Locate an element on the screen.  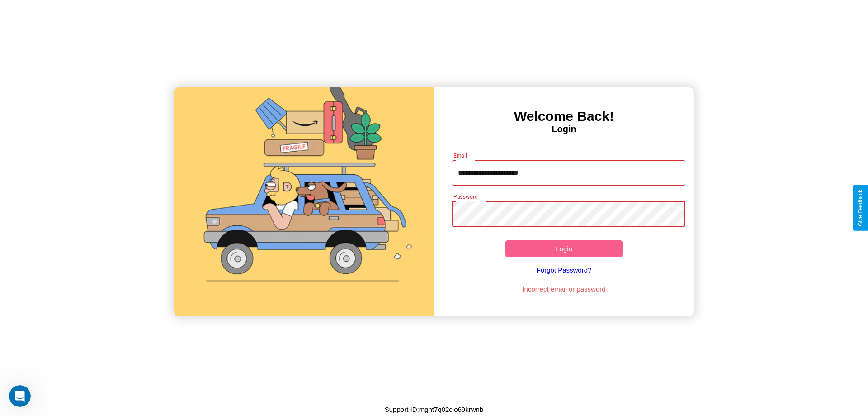
div: Give Feedback is located at coordinates (860, 208).